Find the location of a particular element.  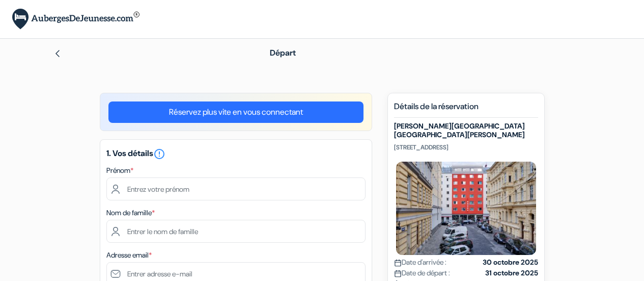

i: error_outline is located at coordinates (159, 153).